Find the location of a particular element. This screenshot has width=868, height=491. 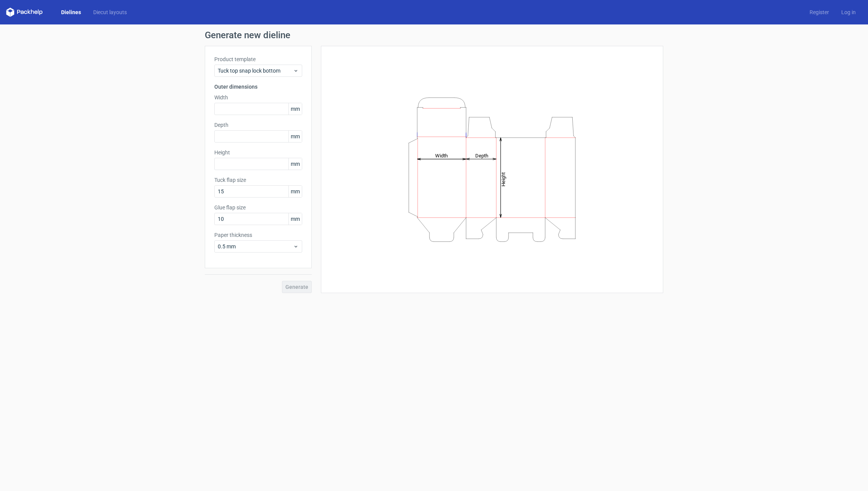

label: Tuck flap size is located at coordinates (259, 180).